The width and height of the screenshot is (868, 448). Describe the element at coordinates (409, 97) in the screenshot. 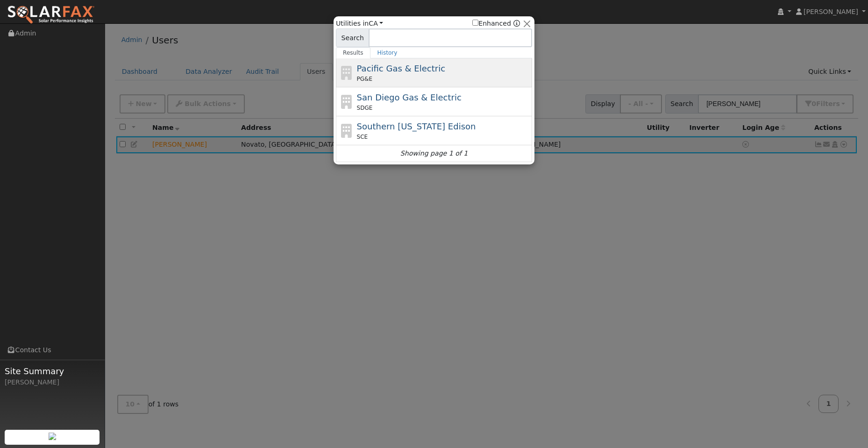

I see `span: San Diego Gas & Electric` at that location.